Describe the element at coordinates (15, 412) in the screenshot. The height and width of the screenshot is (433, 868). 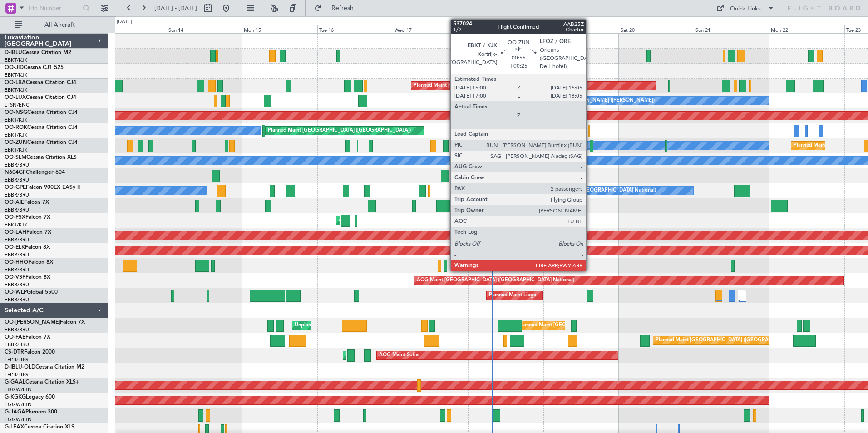
I see `span: G-JAGA` at that location.